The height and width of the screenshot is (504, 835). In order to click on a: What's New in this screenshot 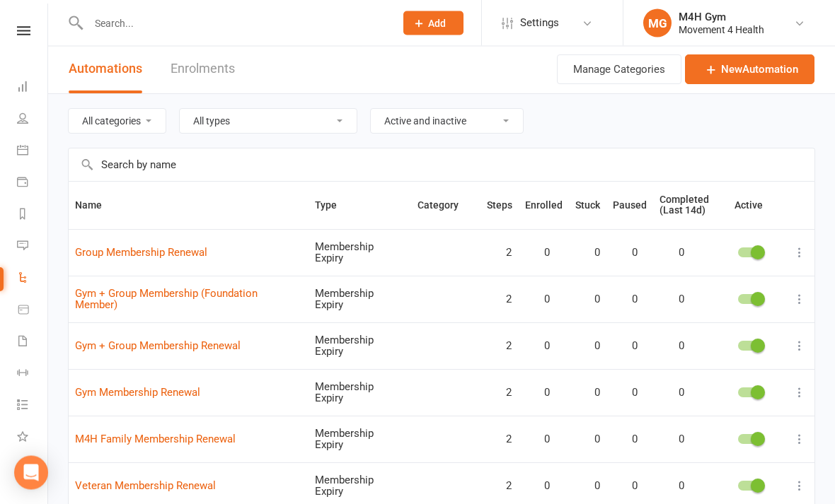, I will do `click(32, 438)`.